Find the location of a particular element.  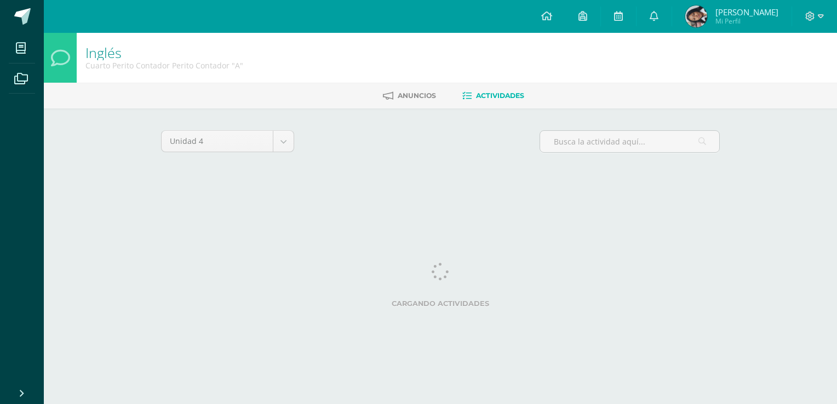

input: Busca la actividad aquí... is located at coordinates (629, 141).